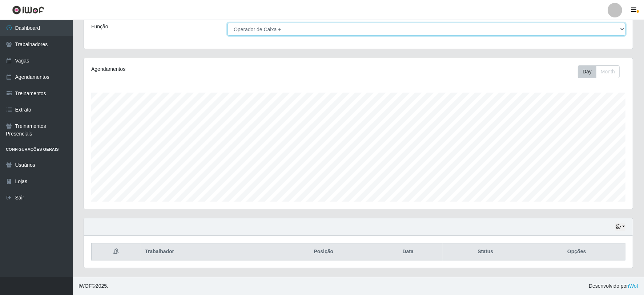 The width and height of the screenshot is (644, 295). Describe the element at coordinates (577, 251) in the screenshot. I see `th: Opções` at that location.